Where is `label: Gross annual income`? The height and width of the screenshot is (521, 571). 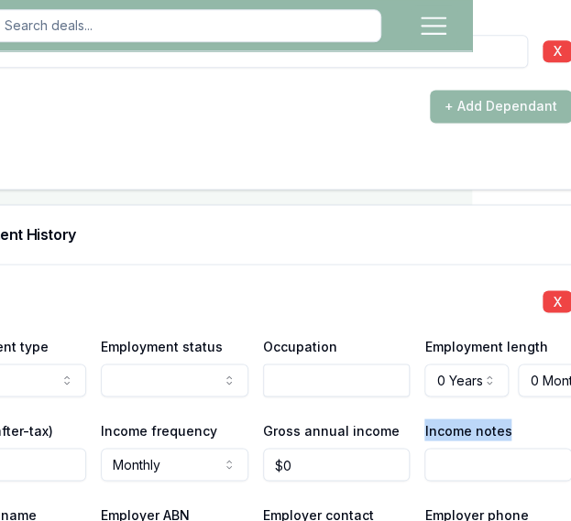
label: Gross annual income is located at coordinates (331, 430).